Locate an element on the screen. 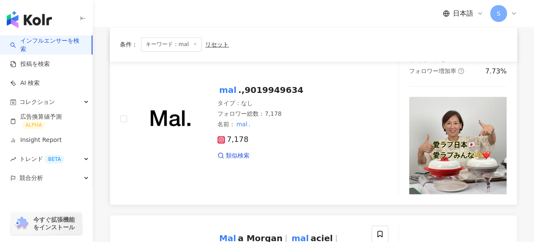  a: chrome extension今すぐ拡張機能をインストール is located at coordinates (46, 223).